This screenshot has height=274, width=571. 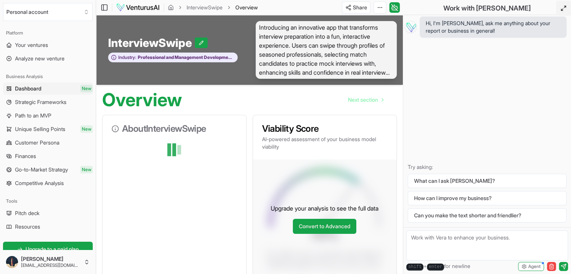 I want to click on button: Industry:Professional and Management Development Training, so click(x=173, y=57).